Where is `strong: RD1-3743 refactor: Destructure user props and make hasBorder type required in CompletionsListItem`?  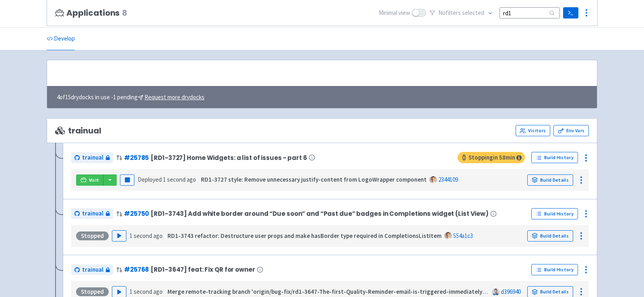 strong: RD1-3743 refactor: Destructure user props and make hasBorder type required in CompletionsListItem is located at coordinates (304, 236).